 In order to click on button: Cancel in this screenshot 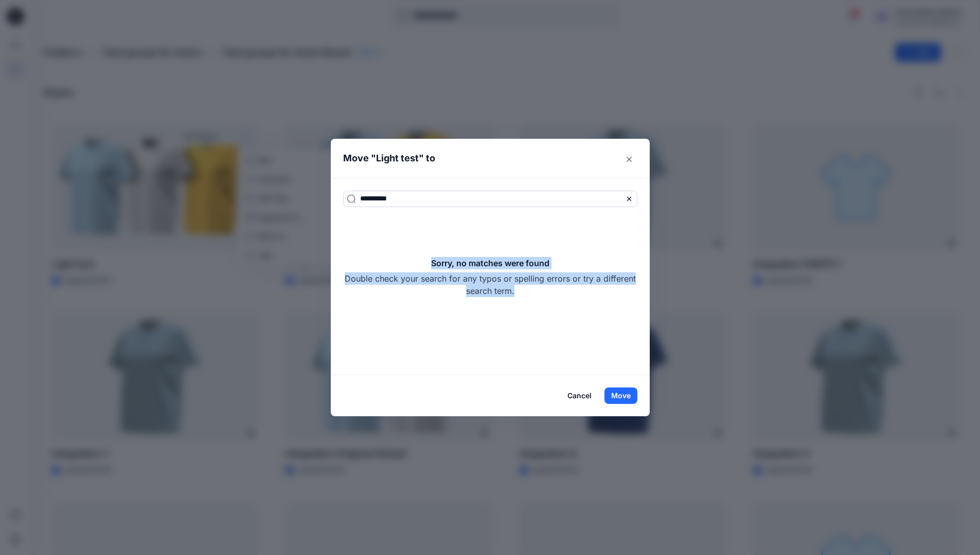, I will do `click(580, 396)`.